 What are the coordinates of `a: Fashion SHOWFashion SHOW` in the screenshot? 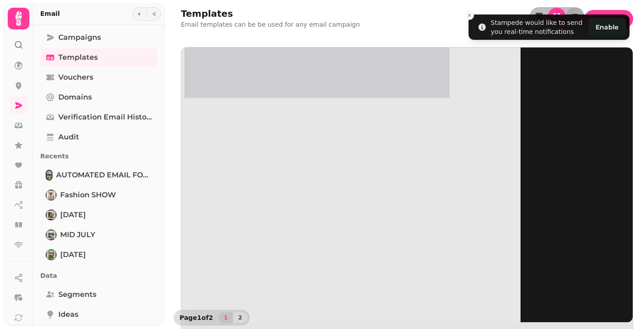 It's located at (99, 195).